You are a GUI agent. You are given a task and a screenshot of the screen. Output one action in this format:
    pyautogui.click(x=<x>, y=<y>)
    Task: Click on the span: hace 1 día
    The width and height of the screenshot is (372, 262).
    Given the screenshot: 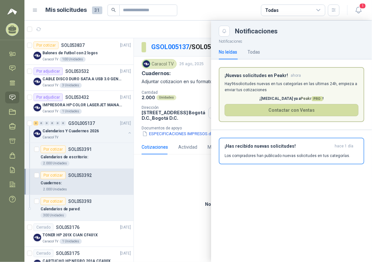 What is the action you would take?
    pyautogui.click(x=344, y=146)
    